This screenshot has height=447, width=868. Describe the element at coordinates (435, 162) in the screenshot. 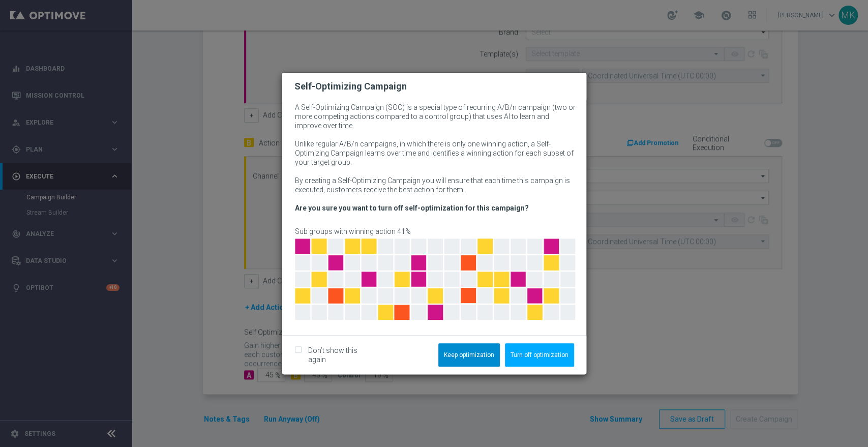

I see `p: A Self-Optimizing Campaign (SOC) is a special type of recurring A/B/n campaign (two or more compe...` at that location.